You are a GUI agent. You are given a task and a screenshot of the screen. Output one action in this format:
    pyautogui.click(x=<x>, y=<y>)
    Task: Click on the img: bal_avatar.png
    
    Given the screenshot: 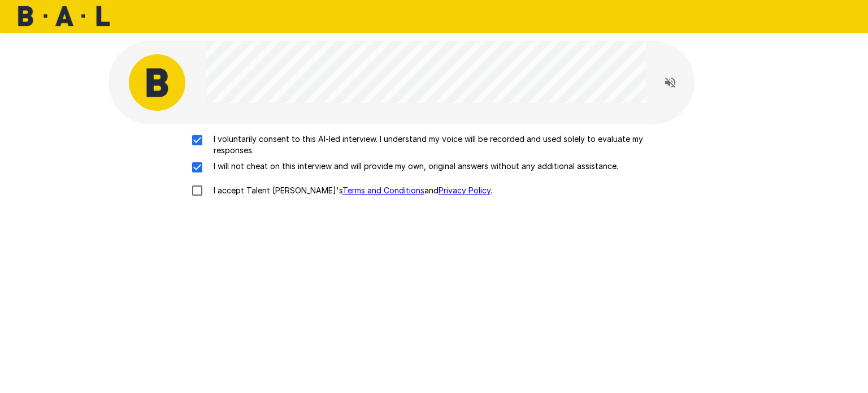 What is the action you would take?
    pyautogui.click(x=157, y=82)
    